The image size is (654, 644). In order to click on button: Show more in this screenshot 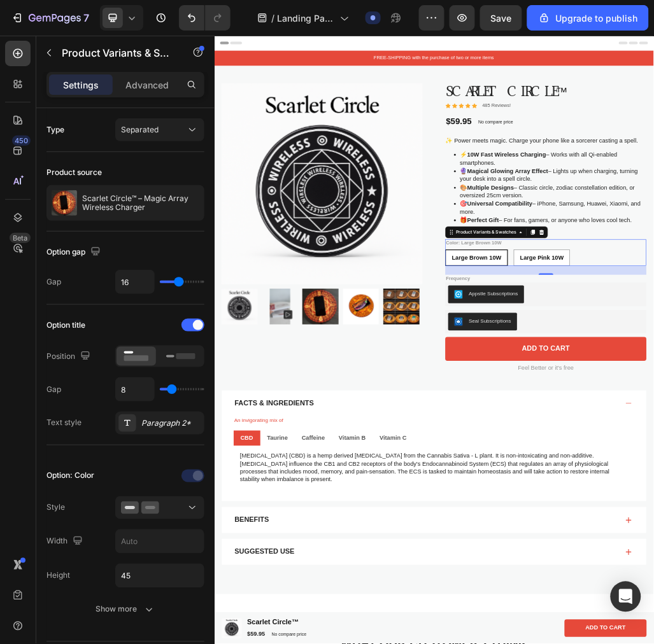, I will do `click(126, 609)`.